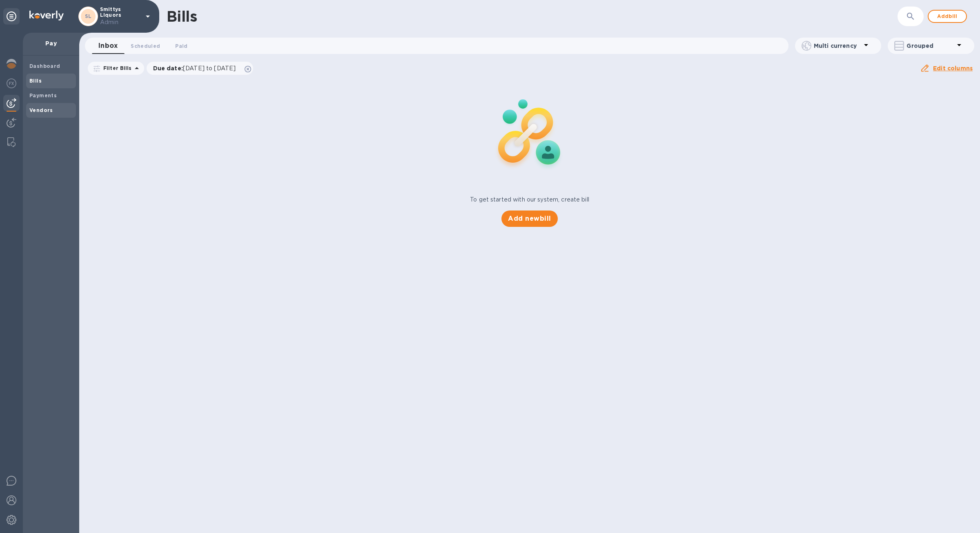 The height and width of the screenshot is (533, 980). Describe the element at coordinates (51, 43) in the screenshot. I see `p: Pay` at that location.